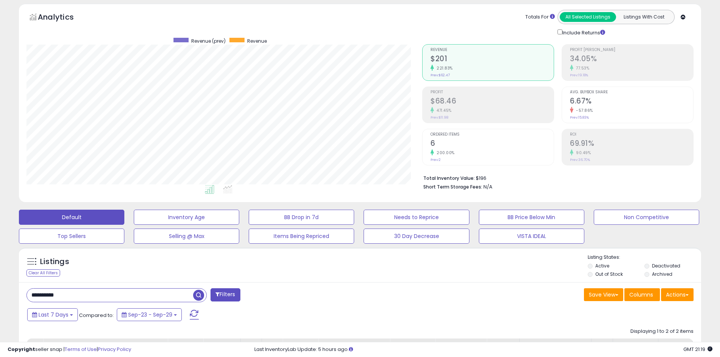 The image size is (720, 357). Describe the element at coordinates (442, 110) in the screenshot. I see `small: 471.45%` at that location.